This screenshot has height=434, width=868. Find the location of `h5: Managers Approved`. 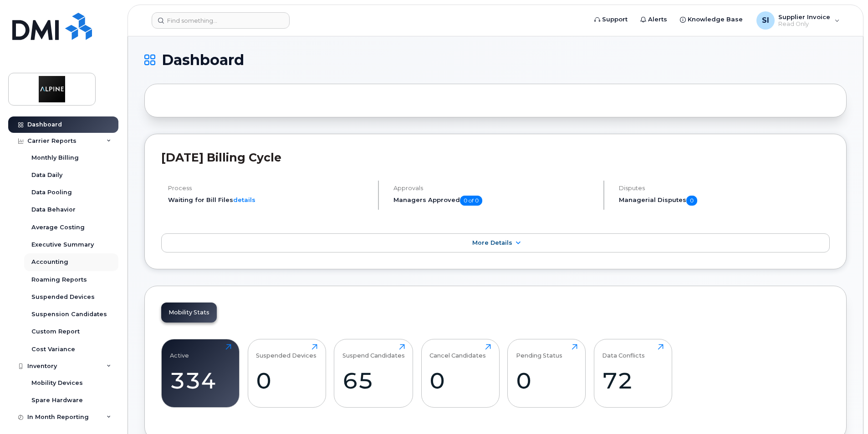

h5: Managers Approved is located at coordinates (495, 200).